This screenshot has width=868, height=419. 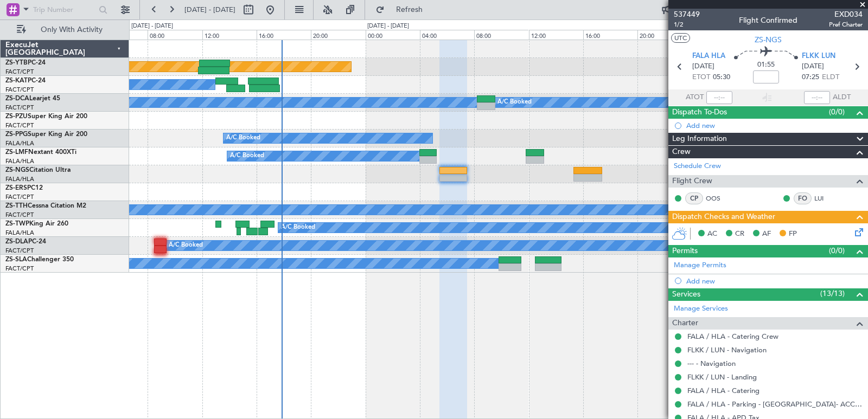 I want to click on a: ZS-KATPC-24, so click(x=26, y=81).